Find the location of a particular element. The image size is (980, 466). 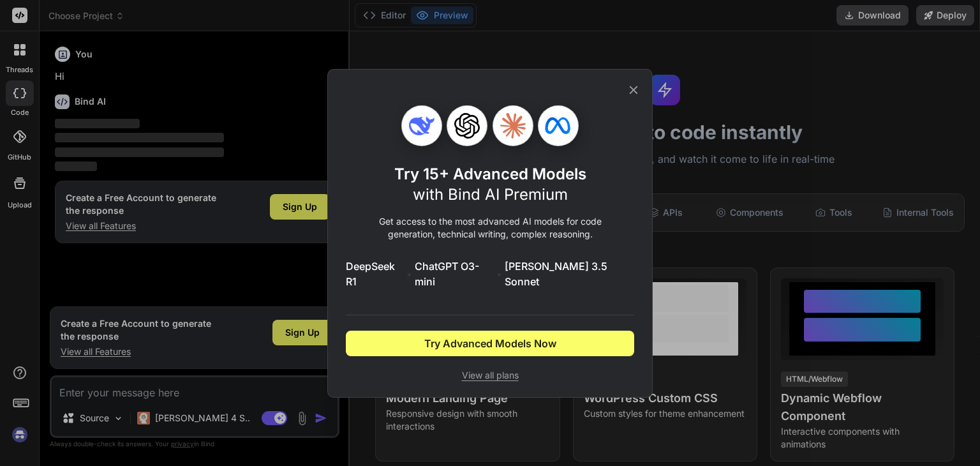

button: Try Advanced Models Now is located at coordinates (490, 343).